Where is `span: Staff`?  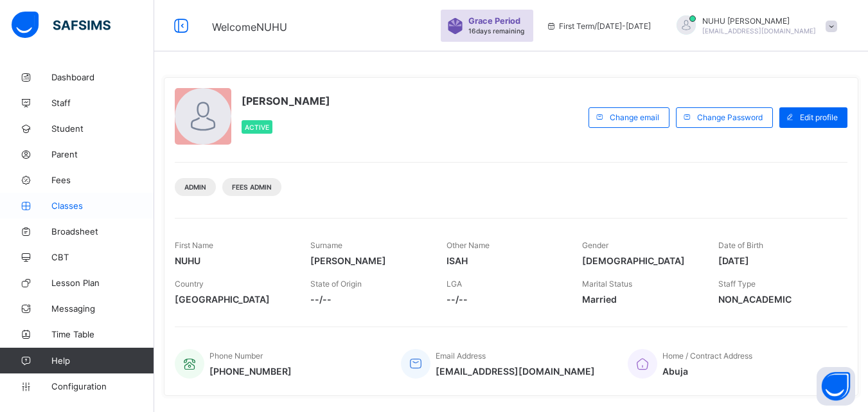 span: Staff is located at coordinates (103, 103).